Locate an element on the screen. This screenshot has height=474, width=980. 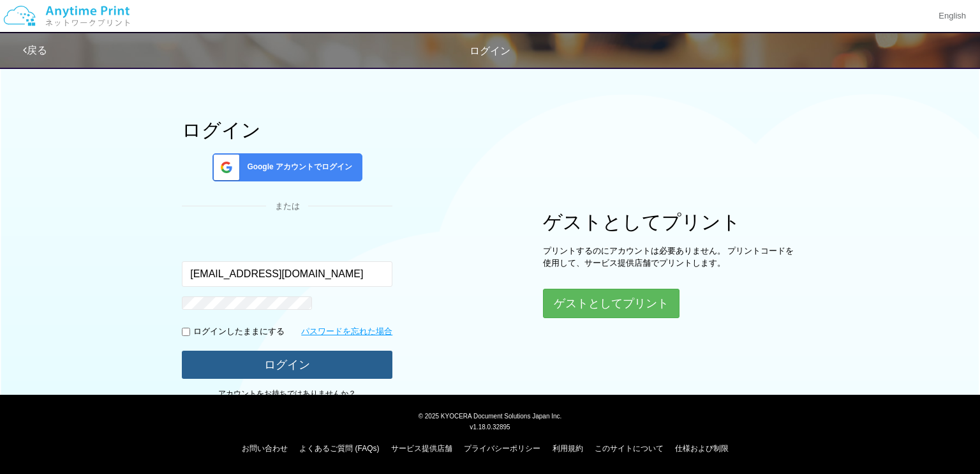
a: 戻る is located at coordinates (35, 50).